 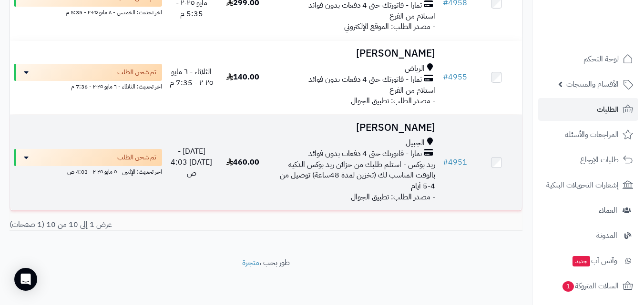 What do you see at coordinates (606, 236) in the screenshot?
I see `span: المدونة` at bounding box center [606, 236].